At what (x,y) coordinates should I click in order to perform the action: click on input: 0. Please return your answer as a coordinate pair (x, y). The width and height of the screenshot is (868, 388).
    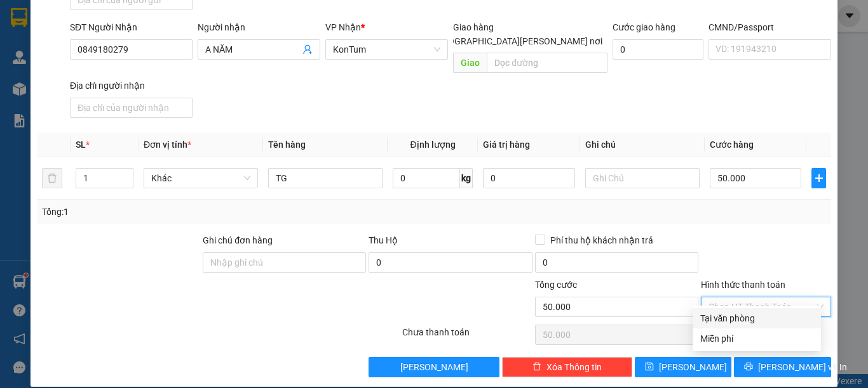
    Looking at the image, I should click on (529, 178).